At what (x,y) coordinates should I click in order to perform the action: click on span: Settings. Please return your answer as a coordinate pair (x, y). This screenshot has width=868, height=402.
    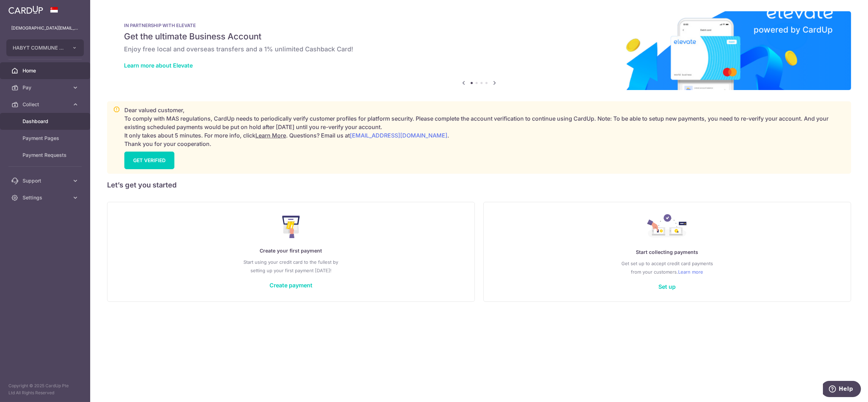
    Looking at the image, I should click on (45, 198).